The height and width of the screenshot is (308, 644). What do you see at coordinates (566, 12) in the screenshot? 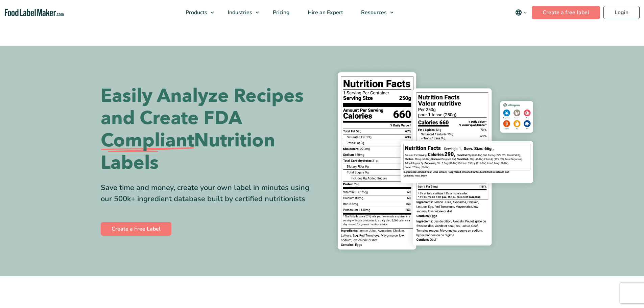
I see `a: Create a free label` at bounding box center [566, 12].